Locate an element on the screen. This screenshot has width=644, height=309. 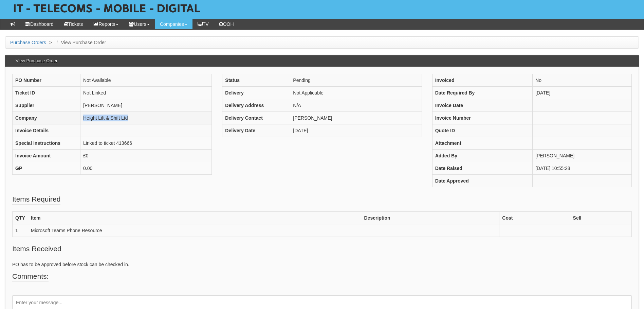
th: Date Approved is located at coordinates (482, 181).